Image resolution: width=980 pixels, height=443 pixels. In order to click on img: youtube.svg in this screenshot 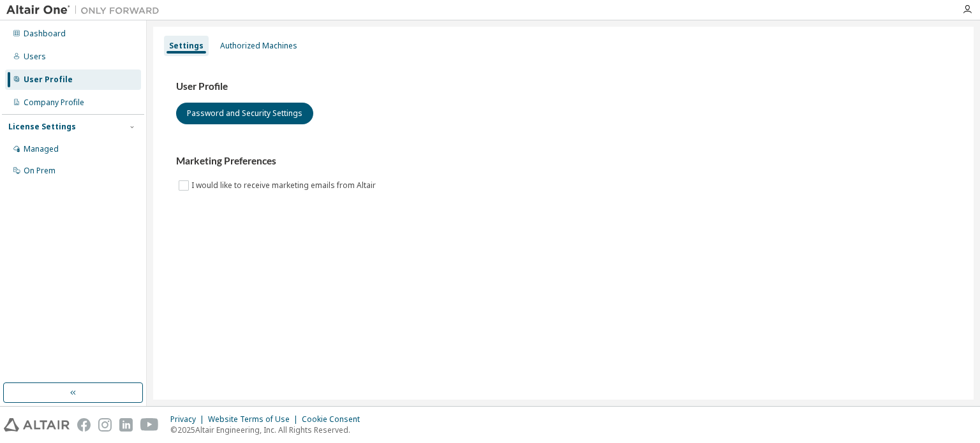, I will do `click(149, 424)`.